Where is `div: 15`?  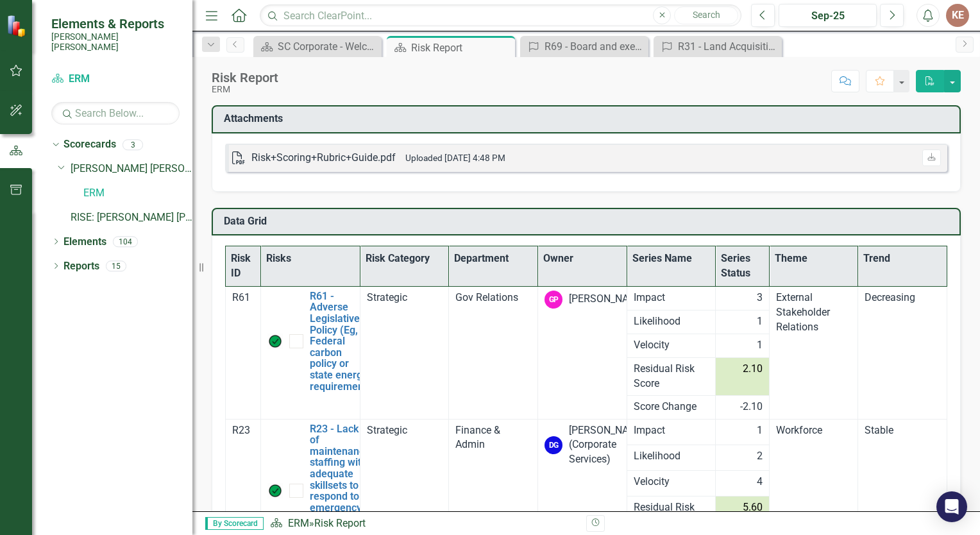
div: 15 is located at coordinates (116, 266).